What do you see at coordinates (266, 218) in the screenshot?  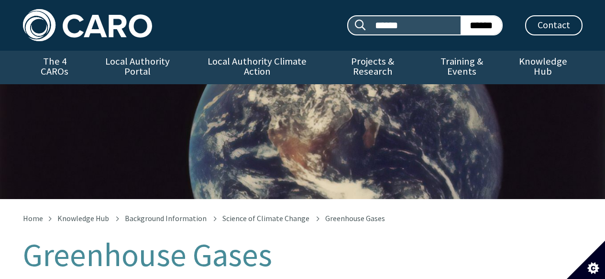 I see `a: Science of Climate Change` at bounding box center [266, 218].